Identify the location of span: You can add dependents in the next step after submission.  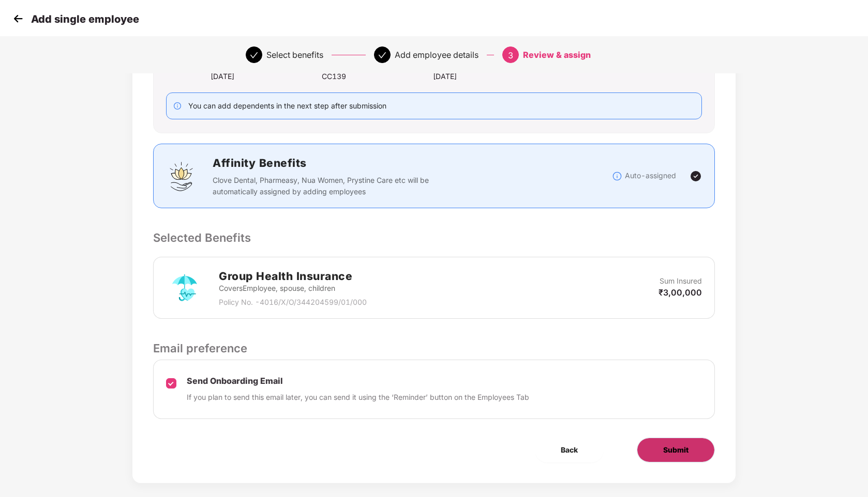
(287, 106).